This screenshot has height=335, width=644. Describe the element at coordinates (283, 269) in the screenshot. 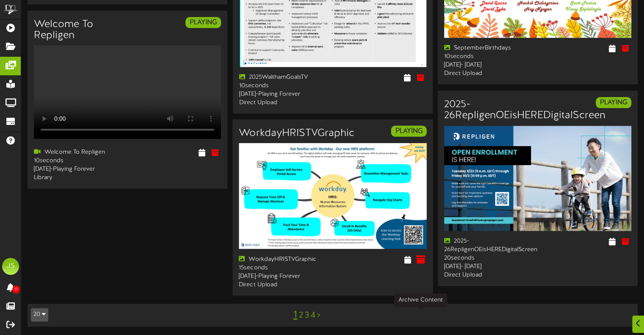

I see `div: 15 seconds` at that location.